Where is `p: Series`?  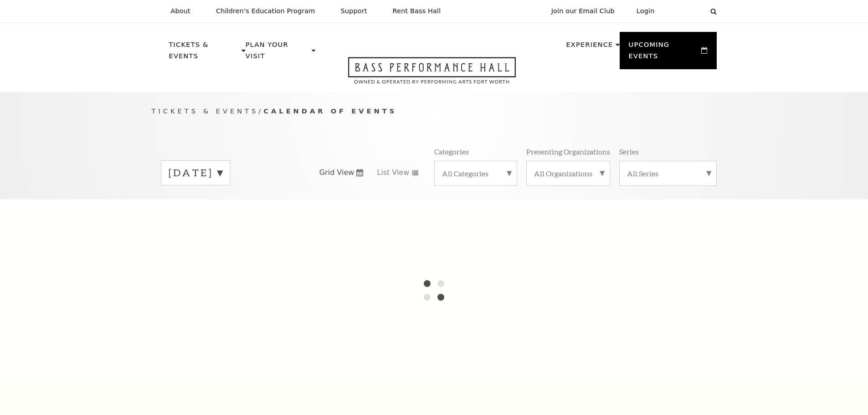
p: Series is located at coordinates (629, 151).